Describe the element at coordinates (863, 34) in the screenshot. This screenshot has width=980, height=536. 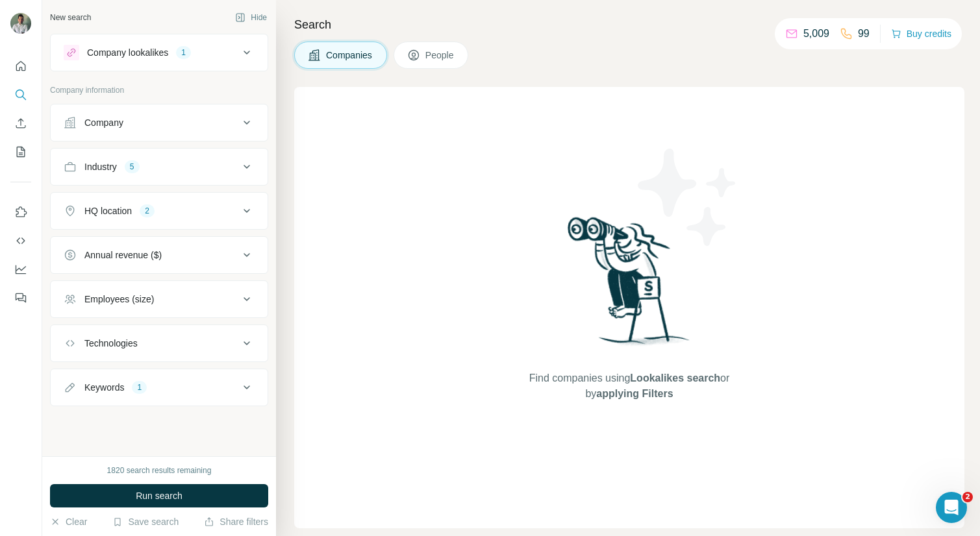
I see `p: 99` at that location.